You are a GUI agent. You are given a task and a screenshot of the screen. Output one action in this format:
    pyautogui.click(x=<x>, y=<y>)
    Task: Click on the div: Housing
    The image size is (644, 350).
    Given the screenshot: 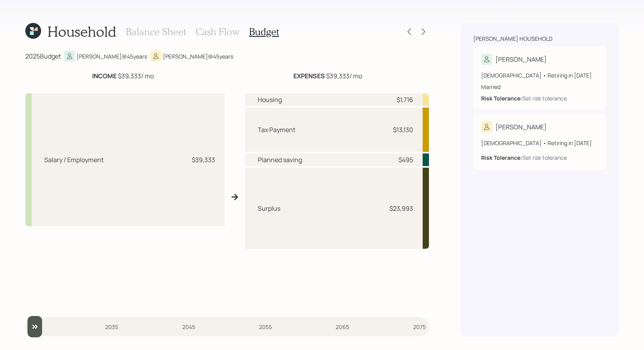 What is the action you would take?
    pyautogui.click(x=270, y=100)
    